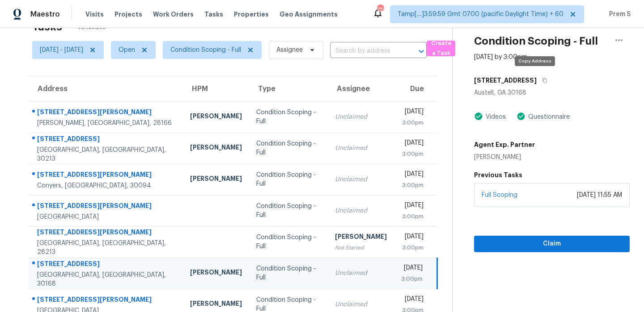  I want to click on div: Not Started, so click(361, 248).